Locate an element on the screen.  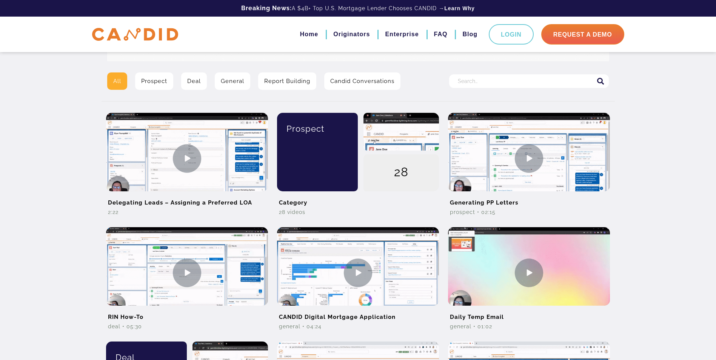
div: 28 Videos is located at coordinates (358, 212).